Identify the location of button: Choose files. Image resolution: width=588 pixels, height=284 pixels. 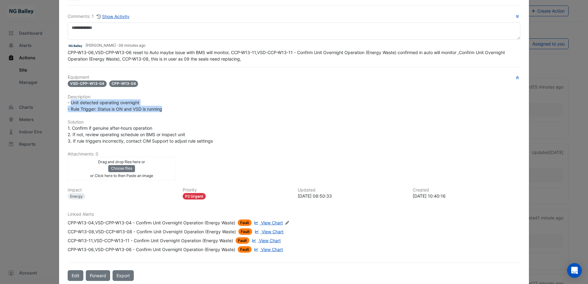
(121, 169).